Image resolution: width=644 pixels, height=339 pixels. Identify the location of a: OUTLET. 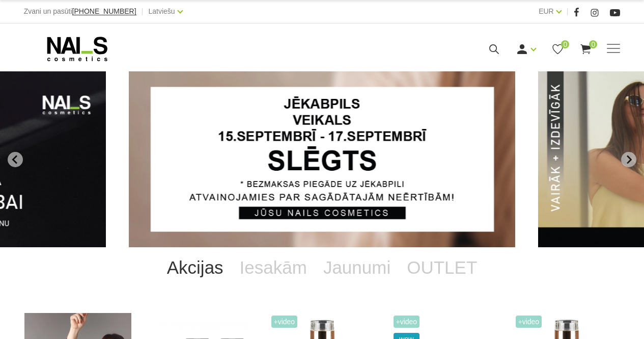
(442, 268).